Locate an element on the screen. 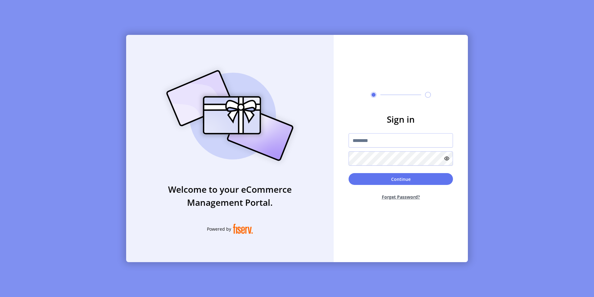 This screenshot has width=594, height=297. img: card_Illustration.svg is located at coordinates (230, 115).